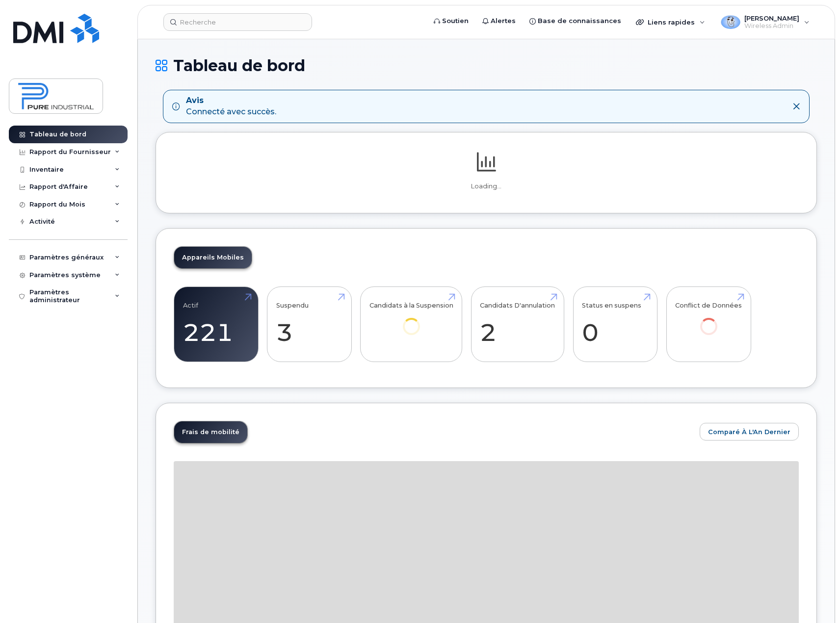  I want to click on a: Candidats à la Suspension, so click(411, 320).